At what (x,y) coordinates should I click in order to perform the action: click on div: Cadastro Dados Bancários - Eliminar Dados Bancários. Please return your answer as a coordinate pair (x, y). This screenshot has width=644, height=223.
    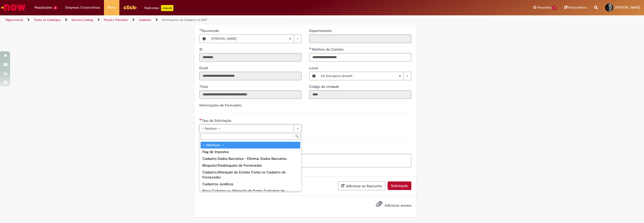
    Looking at the image, I should click on (250, 159).